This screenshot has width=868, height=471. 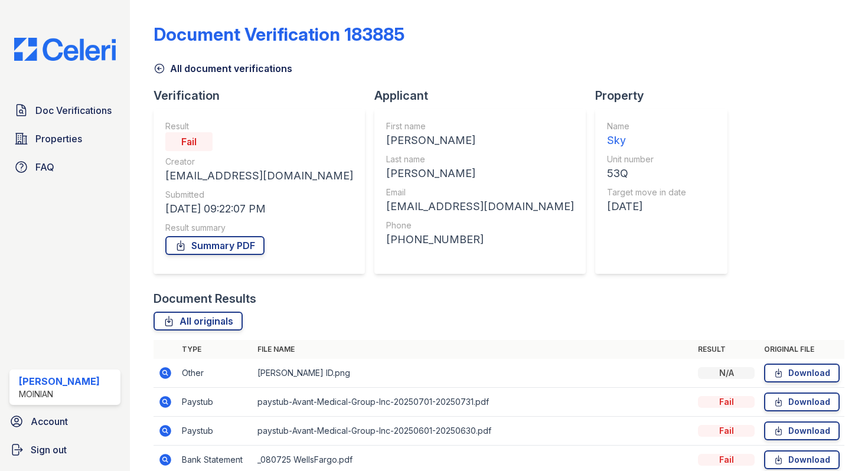 I want to click on a: Name Sky, so click(x=647, y=134).